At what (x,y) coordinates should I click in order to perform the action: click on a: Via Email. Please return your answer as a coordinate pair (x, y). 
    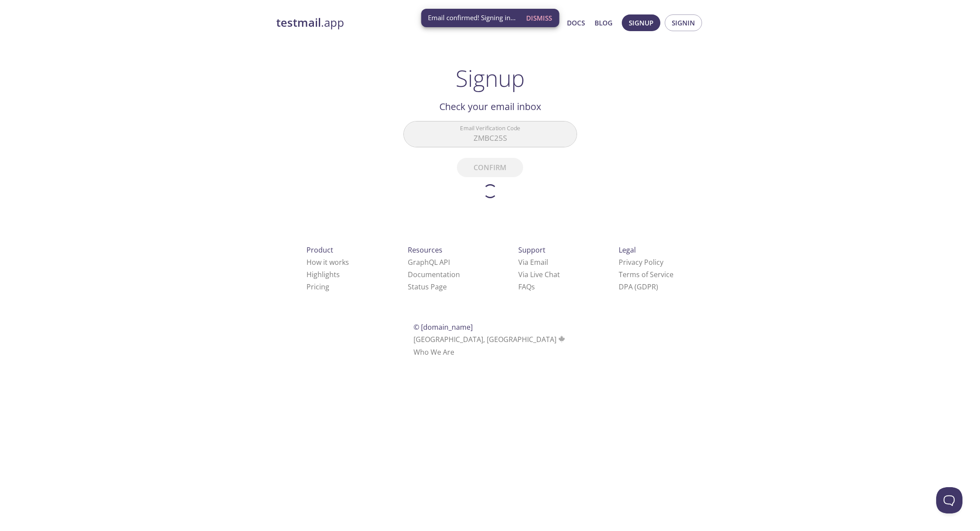
    Looking at the image, I should click on (533, 262).